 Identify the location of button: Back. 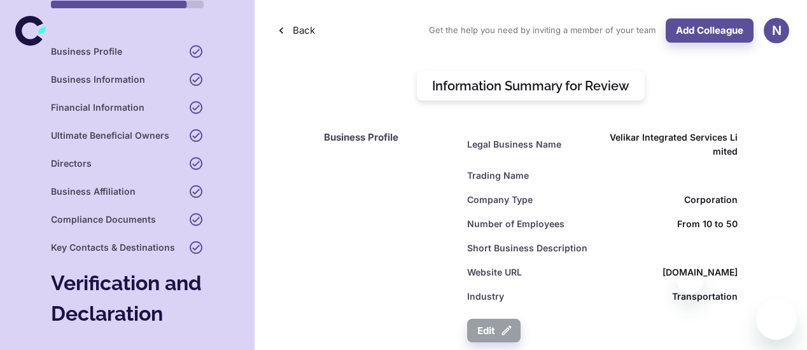
(296, 31).